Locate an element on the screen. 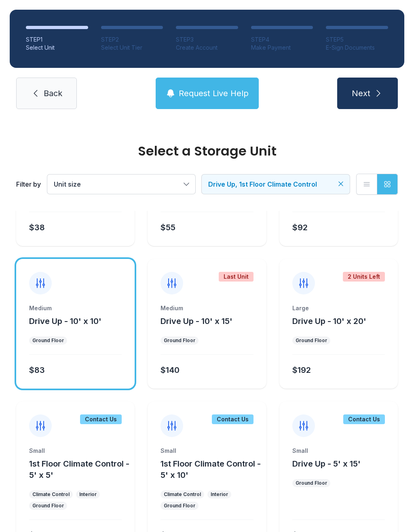  div: STEP 4 is located at coordinates (282, 39).